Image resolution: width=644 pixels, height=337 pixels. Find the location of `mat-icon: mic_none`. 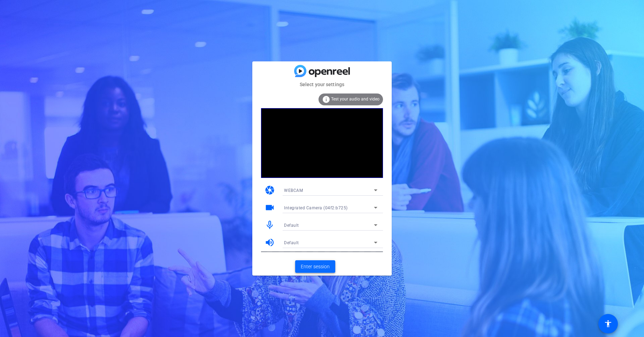

mat-icon: mic_none is located at coordinates (270, 225).